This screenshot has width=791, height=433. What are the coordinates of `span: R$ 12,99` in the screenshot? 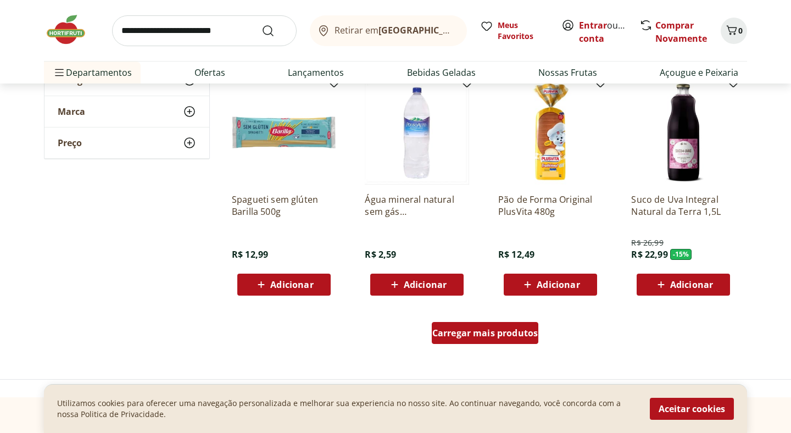 It's located at (250, 254).